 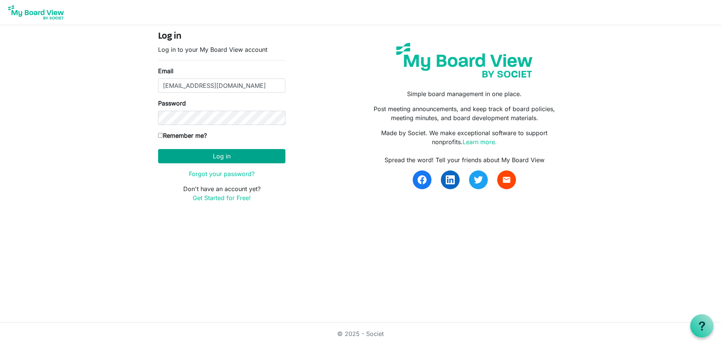 What do you see at coordinates (183, 136) in the screenshot?
I see `label: Remember me?` at bounding box center [183, 136].